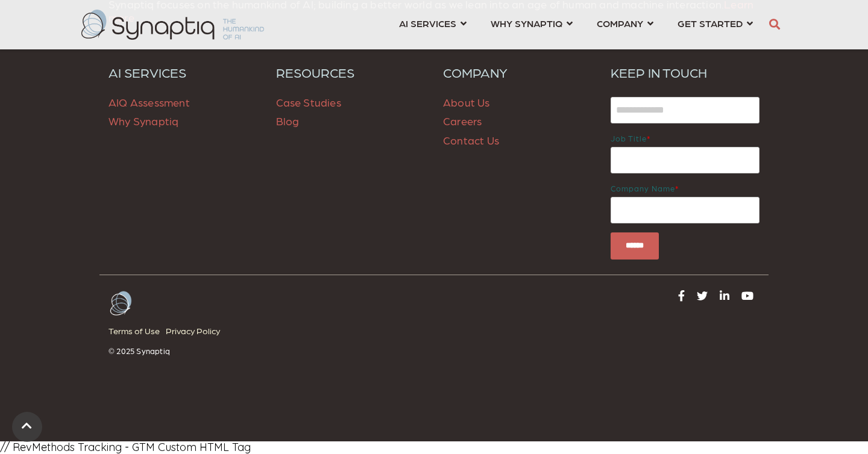 This screenshot has width=868, height=454. What do you see at coordinates (196, 331) in the screenshot?
I see `a: Privacy Policy` at bounding box center [196, 331].